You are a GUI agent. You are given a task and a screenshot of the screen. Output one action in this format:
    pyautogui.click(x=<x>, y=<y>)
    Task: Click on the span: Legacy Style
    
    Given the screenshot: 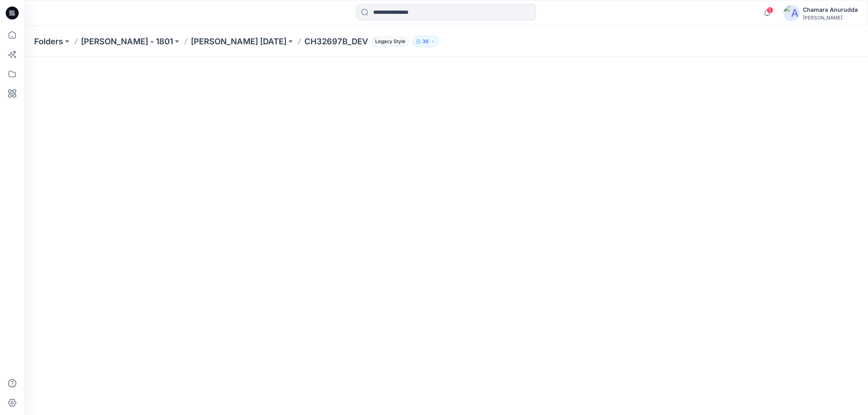 What is the action you would take?
    pyautogui.click(x=391, y=41)
    